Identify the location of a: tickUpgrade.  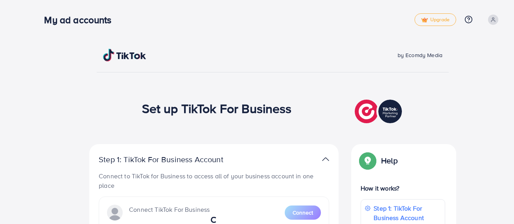
(435, 20).